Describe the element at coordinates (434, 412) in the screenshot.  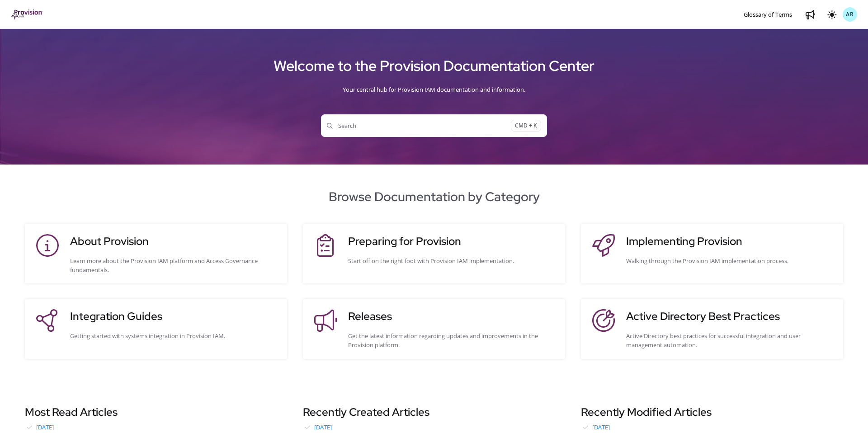
I see `h3: Recently Created Articles` at that location.